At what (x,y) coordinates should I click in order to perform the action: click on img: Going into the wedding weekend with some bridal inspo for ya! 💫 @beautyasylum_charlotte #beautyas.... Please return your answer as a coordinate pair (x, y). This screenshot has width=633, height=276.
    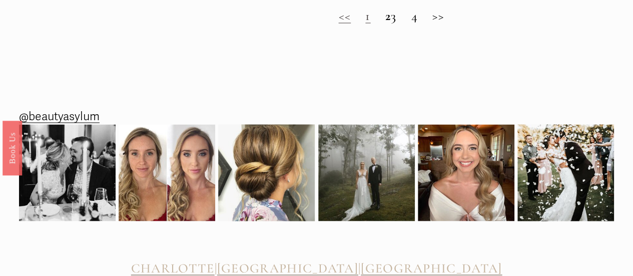
    Looking at the image, I should click on (466, 172).